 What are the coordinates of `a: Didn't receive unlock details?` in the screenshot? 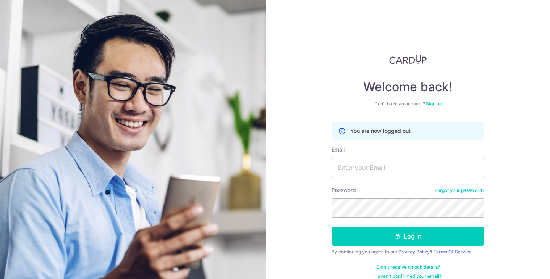 It's located at (408, 268).